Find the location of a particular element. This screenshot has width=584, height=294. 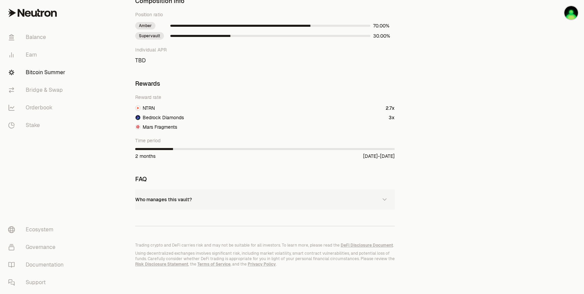

a: Bitcoin Summer is located at coordinates (38, 72).